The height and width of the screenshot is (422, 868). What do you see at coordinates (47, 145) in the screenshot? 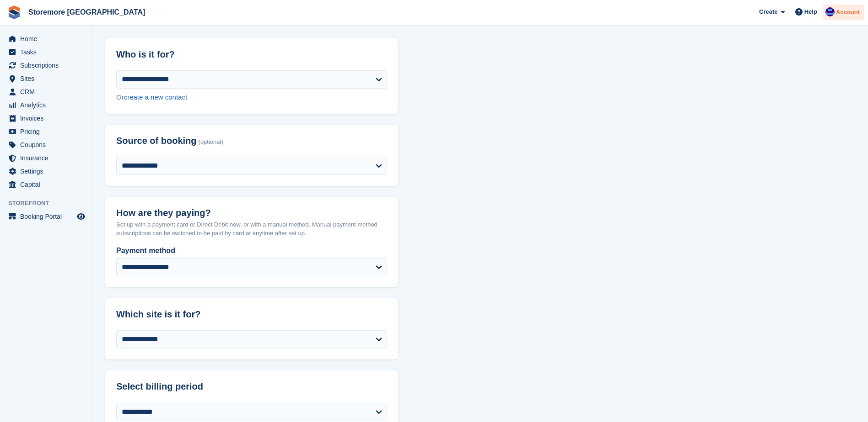
I see `span: Coupons` at bounding box center [47, 145].